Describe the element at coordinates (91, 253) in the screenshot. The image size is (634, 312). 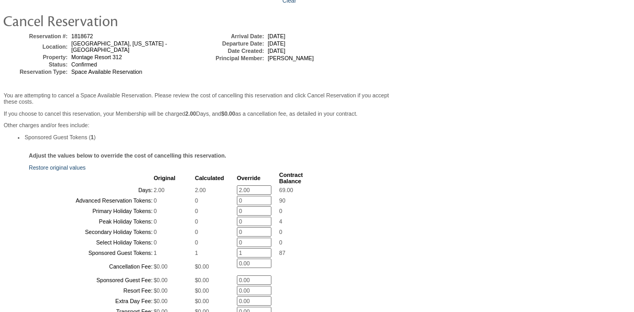
I see `td: Sponsored Guest Tokens:` at that location.